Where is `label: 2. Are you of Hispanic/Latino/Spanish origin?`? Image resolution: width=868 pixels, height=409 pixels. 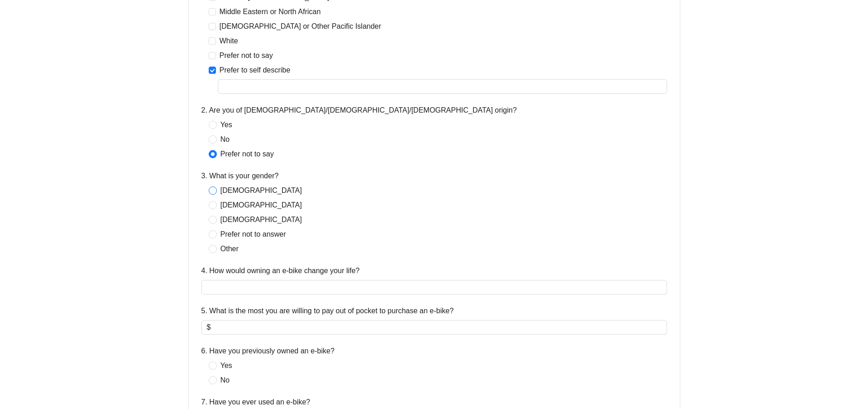
label: 2. Are you of Hispanic/Latino/Spanish origin? is located at coordinates (359, 110).